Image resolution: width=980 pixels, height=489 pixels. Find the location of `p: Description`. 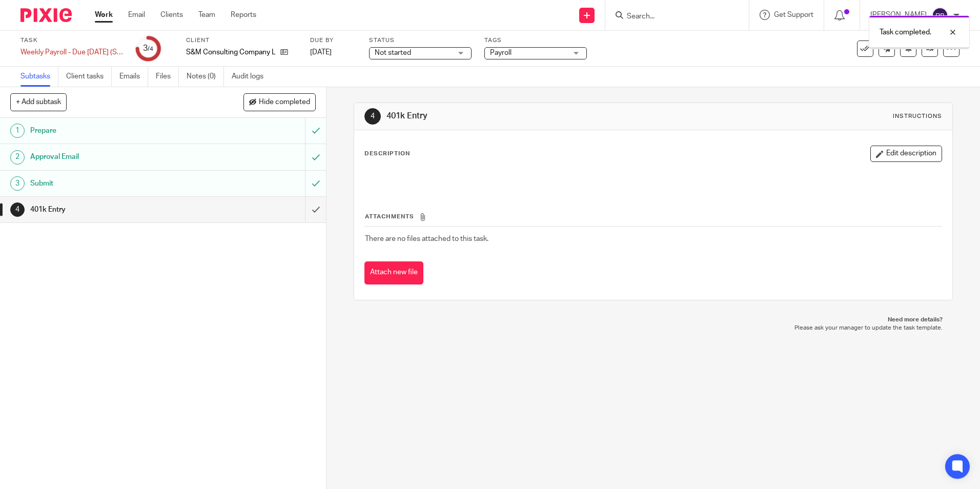

p: Description is located at coordinates (387, 154).